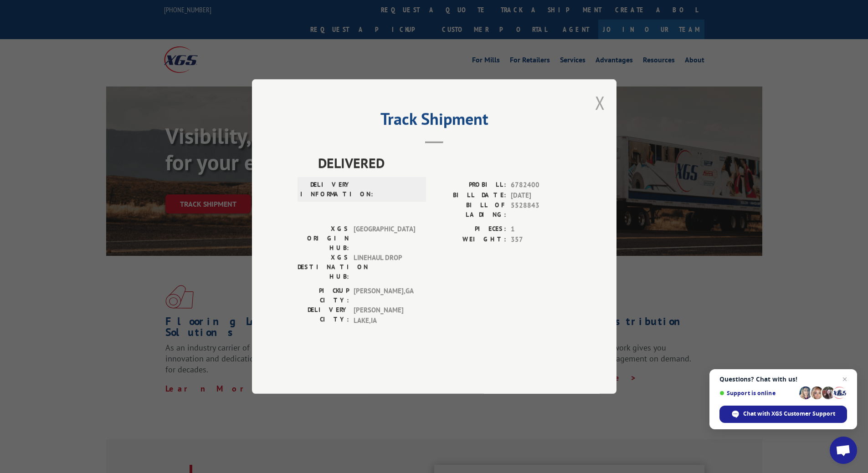  What do you see at coordinates (323, 296) in the screenshot?
I see `label: PICKUP CITY:` at bounding box center [323, 296].